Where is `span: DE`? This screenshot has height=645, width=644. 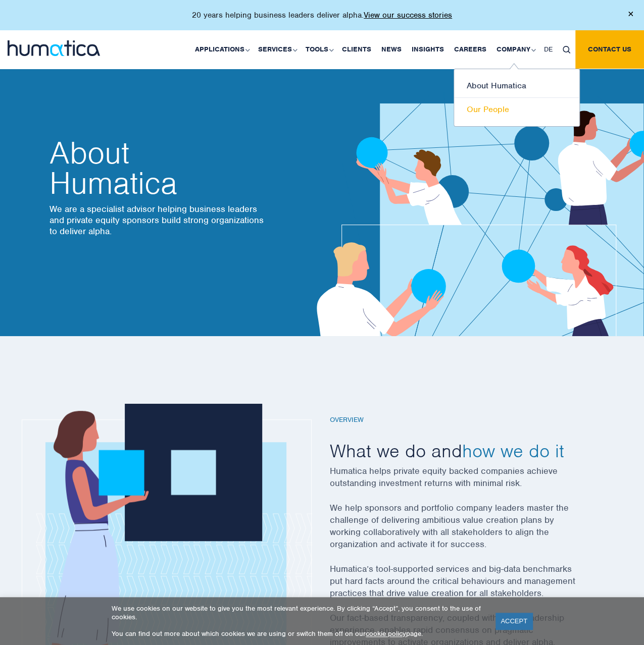
span: DE is located at coordinates (548, 49).